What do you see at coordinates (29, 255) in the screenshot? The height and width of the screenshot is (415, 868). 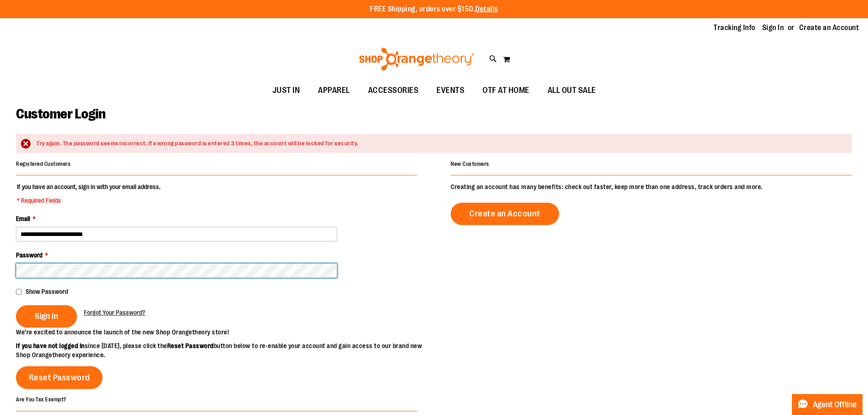 I see `span: Password` at bounding box center [29, 255].